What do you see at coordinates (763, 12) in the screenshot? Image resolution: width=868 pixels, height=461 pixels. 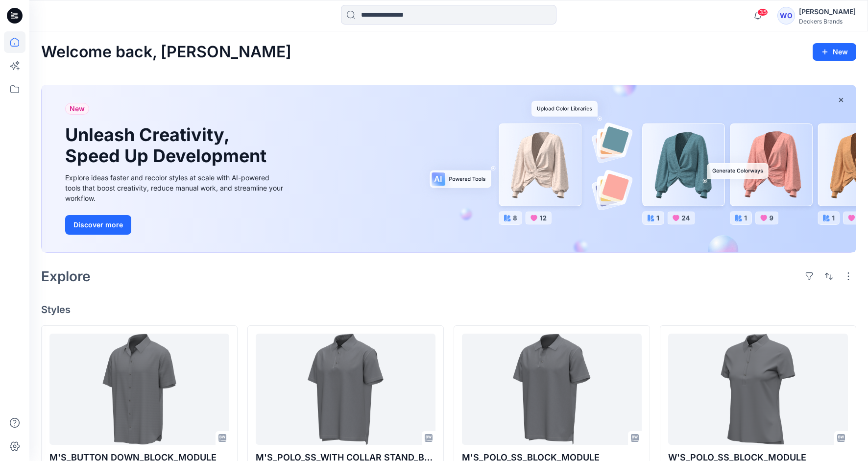 I see `span: 35` at bounding box center [763, 12].